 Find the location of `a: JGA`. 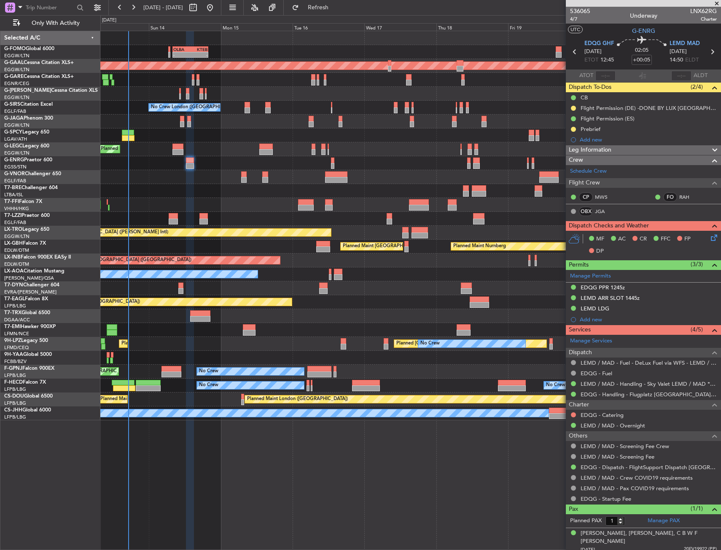

a: JGA is located at coordinates (604, 212).